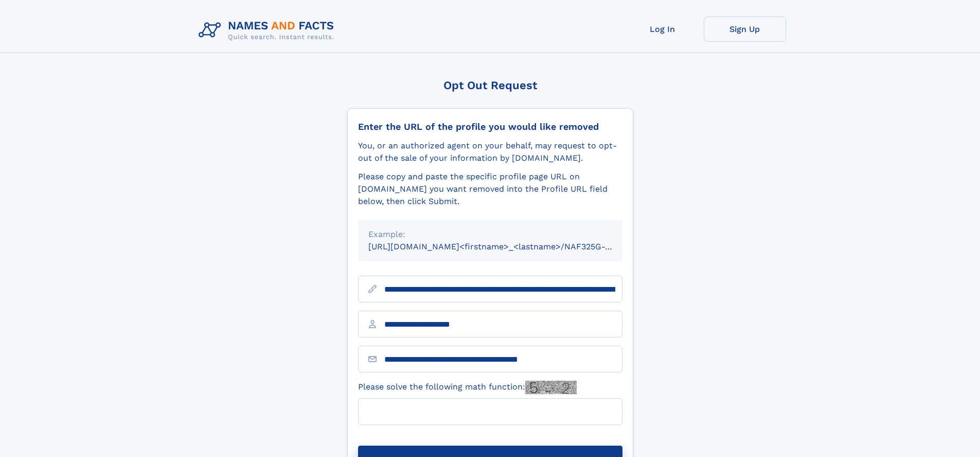 This screenshot has height=457, width=980. What do you see at coordinates (490, 127) in the screenshot?
I see `div: Enter the URL of the profile you would like removed` at bounding box center [490, 127].